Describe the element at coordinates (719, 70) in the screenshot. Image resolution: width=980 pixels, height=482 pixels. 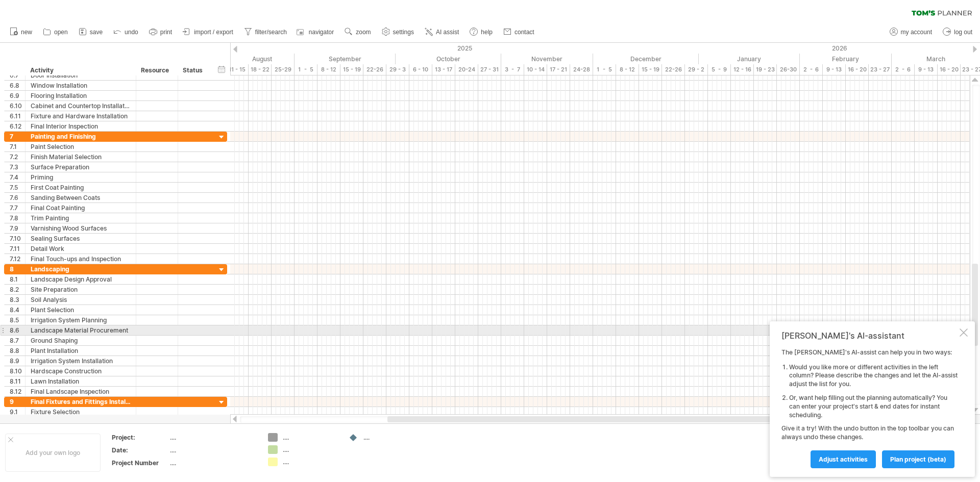
I see `div: 5 - 9` at that location.